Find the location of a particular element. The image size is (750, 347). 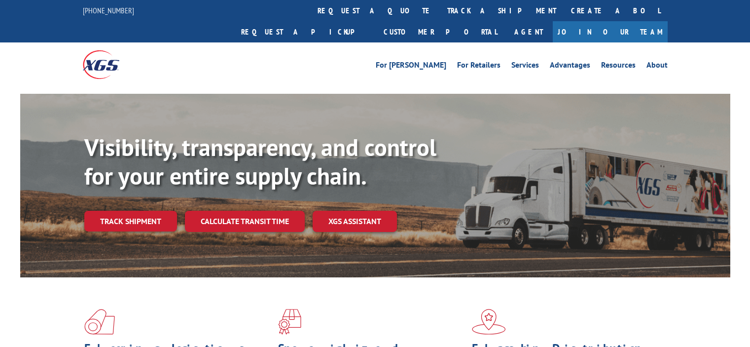

img: xgs-icon-total-supply-chain-intelligence-red is located at coordinates (100, 321).